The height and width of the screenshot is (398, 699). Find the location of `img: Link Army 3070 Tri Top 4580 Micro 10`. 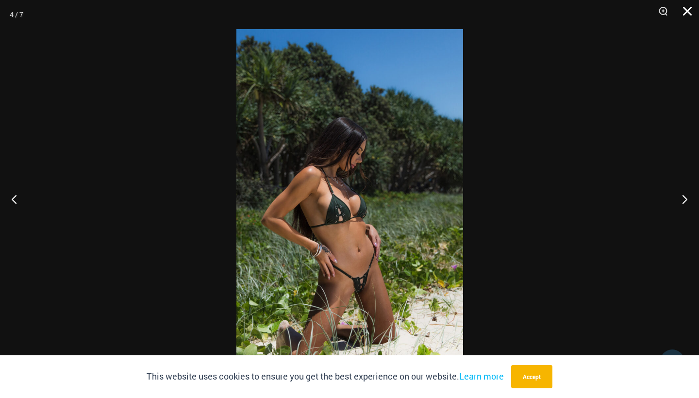

img: Link Army 3070 Tri Top 4580 Micro 10 is located at coordinates (350, 199).